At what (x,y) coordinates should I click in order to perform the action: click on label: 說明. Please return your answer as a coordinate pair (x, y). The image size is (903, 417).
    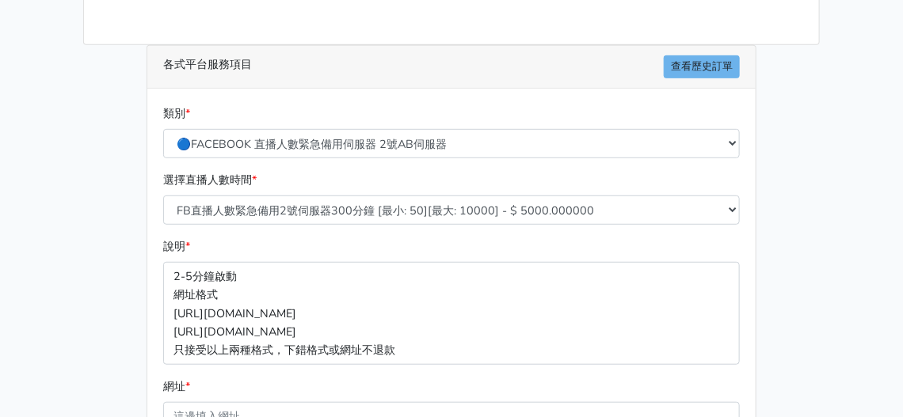
    Looking at the image, I should click on (177, 246).